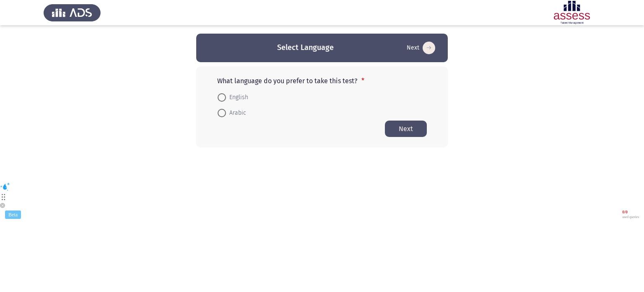  Describe the element at coordinates (236, 113) in the screenshot. I see `span: Arabic` at that location.